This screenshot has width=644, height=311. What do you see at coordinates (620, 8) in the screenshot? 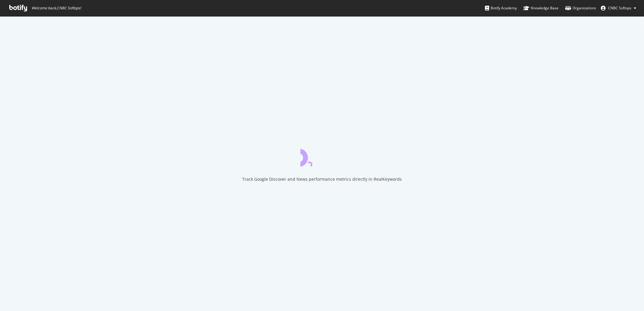
I see `span: CNBC Softops` at bounding box center [620, 8].